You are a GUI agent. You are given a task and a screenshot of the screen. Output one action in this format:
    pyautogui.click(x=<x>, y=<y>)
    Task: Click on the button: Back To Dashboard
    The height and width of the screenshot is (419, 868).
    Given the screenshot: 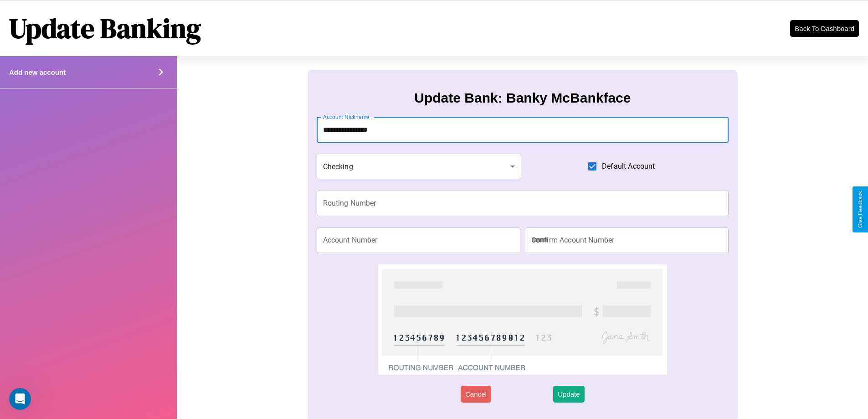 What is the action you would take?
    pyautogui.click(x=824, y=28)
    